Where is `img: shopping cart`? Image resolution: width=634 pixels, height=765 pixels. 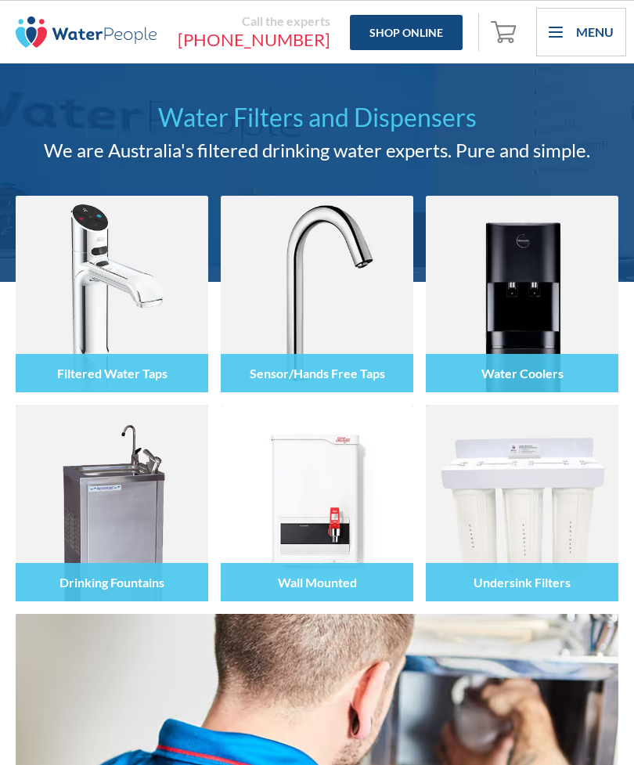 img: shopping cart is located at coordinates (506, 31).